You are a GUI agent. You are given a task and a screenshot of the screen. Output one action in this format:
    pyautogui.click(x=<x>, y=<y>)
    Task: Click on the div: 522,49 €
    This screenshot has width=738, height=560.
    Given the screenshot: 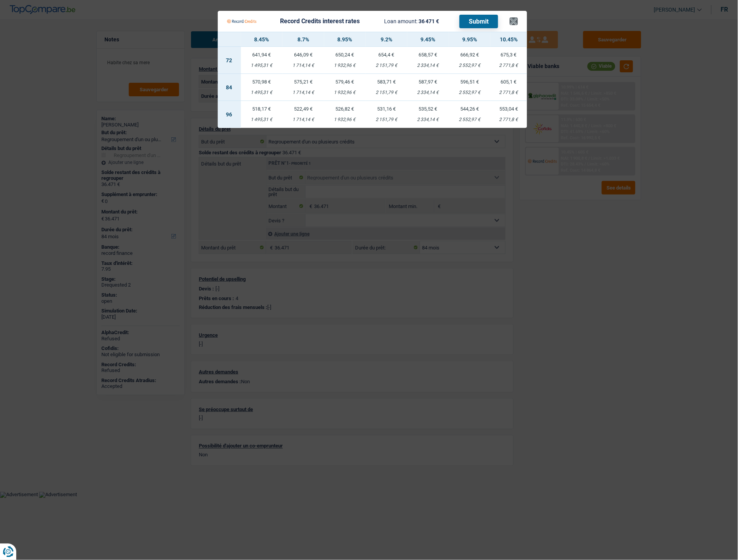 What is the action you would take?
    pyautogui.click(x=303, y=109)
    